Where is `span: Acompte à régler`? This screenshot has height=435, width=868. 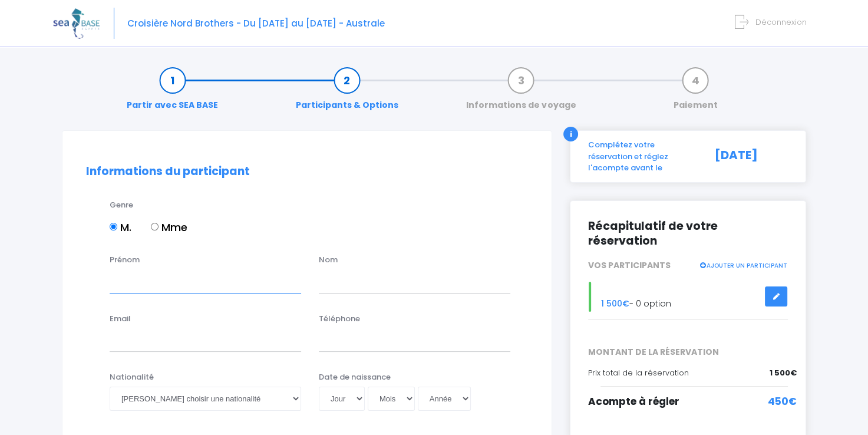 span: Acompte à régler is located at coordinates (633, 402).